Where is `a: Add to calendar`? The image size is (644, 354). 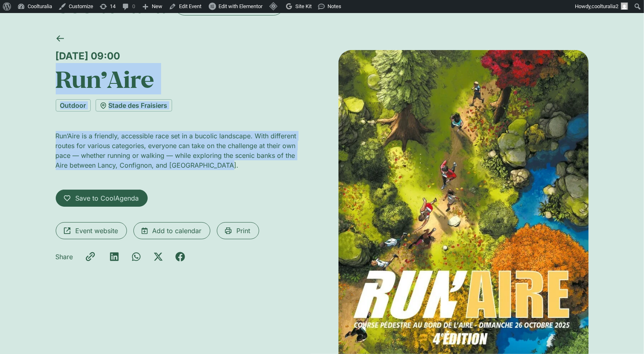 a: Add to calendar is located at coordinates (172, 230).